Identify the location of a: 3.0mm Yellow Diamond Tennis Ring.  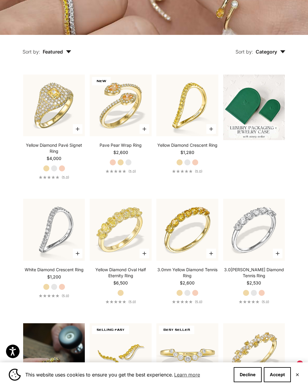
(187, 272).